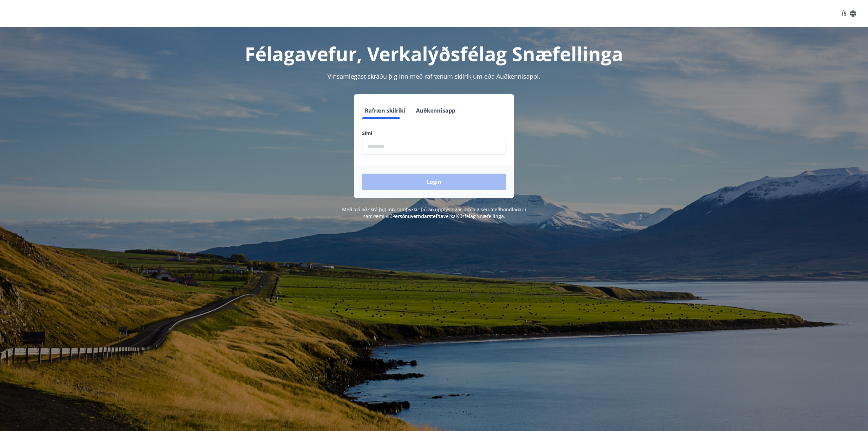 This screenshot has height=431, width=868. Describe the element at coordinates (385, 111) in the screenshot. I see `button: Rafræn skilríki` at that location.